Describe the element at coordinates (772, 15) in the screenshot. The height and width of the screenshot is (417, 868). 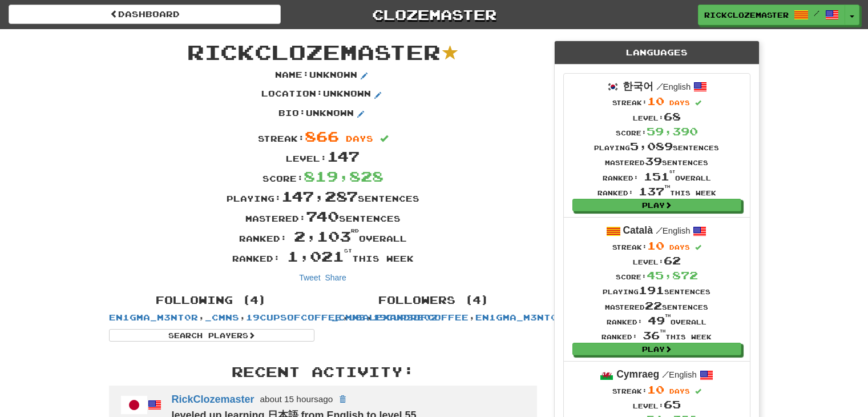
I see `a: RickClozemaster /` at that location.